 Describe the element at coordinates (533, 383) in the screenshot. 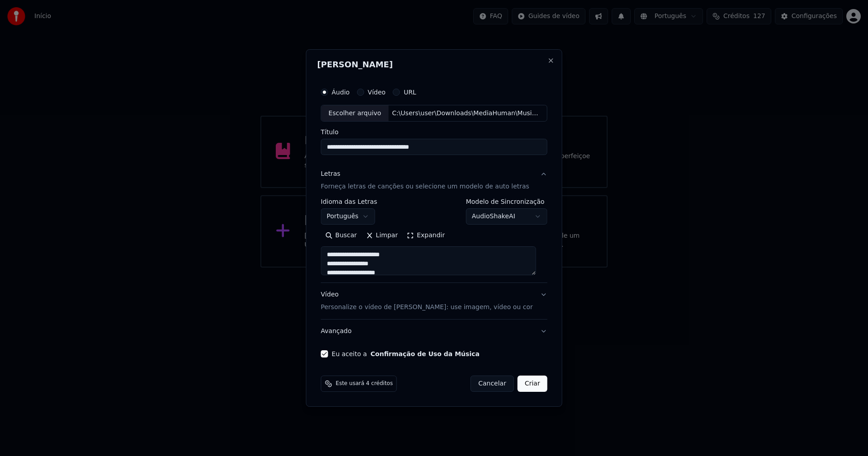

I see `button: Criar` at that location.